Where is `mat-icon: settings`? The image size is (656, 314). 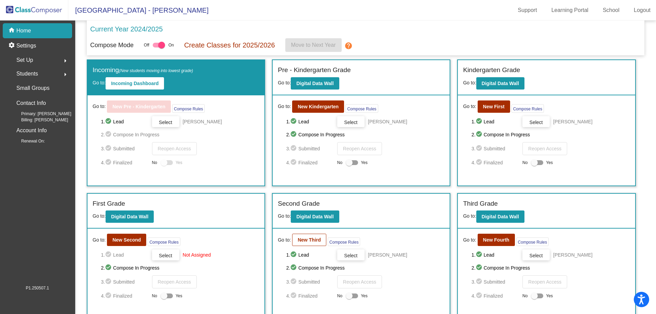
mat-icon: settings is located at coordinates (12, 46).